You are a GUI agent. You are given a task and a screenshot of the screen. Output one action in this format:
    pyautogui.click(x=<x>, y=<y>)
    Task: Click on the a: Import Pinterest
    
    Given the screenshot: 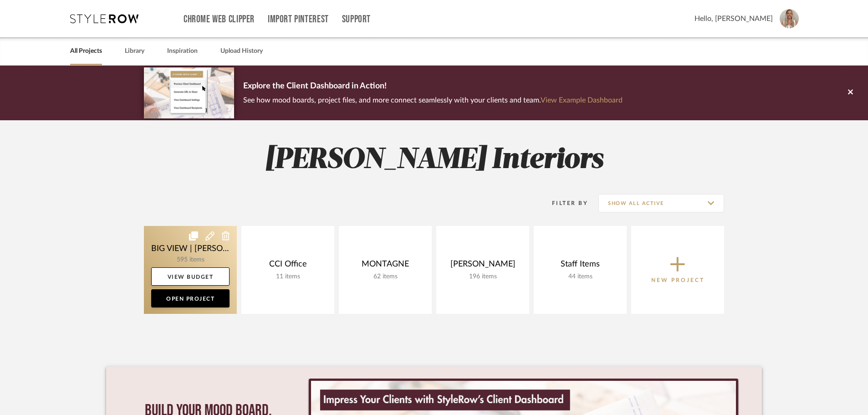 What is the action you would take?
    pyautogui.click(x=298, y=19)
    